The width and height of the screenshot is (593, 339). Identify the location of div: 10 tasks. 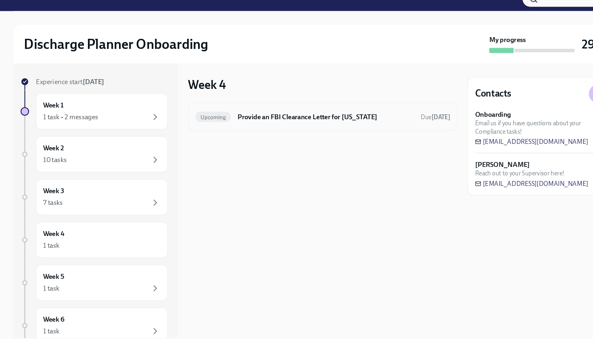
(52, 163).